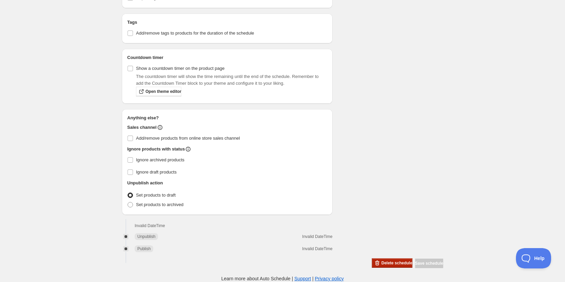 The width and height of the screenshot is (565, 282). What do you see at coordinates (188, 138) in the screenshot?
I see `span: Add/remove products from online store sales channel` at bounding box center [188, 138].